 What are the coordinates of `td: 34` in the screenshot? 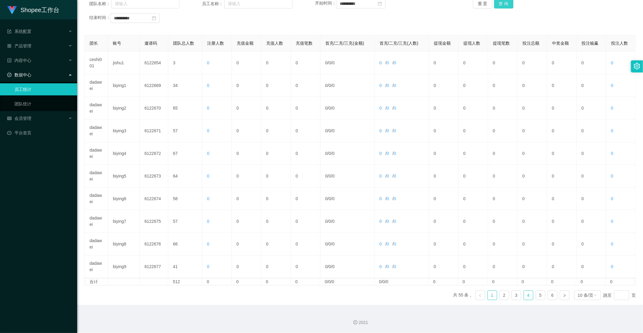 It's located at (185, 85).